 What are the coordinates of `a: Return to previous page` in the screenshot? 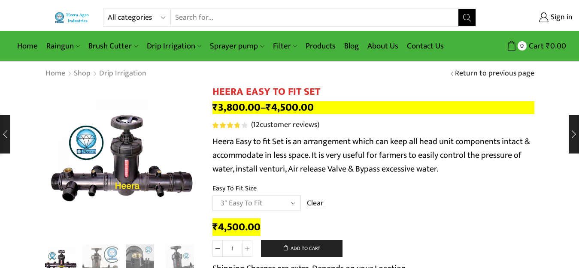 It's located at (495, 74).